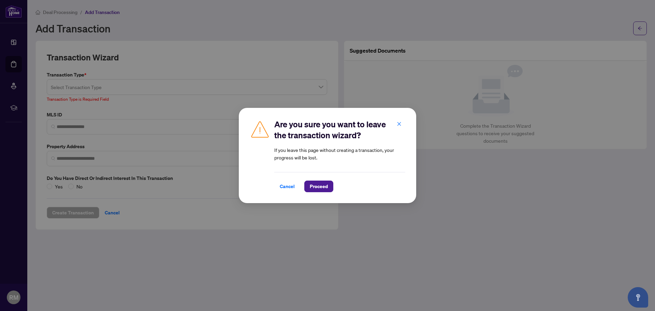 The width and height of the screenshot is (655, 311). I want to click on span: Proceed, so click(319, 186).